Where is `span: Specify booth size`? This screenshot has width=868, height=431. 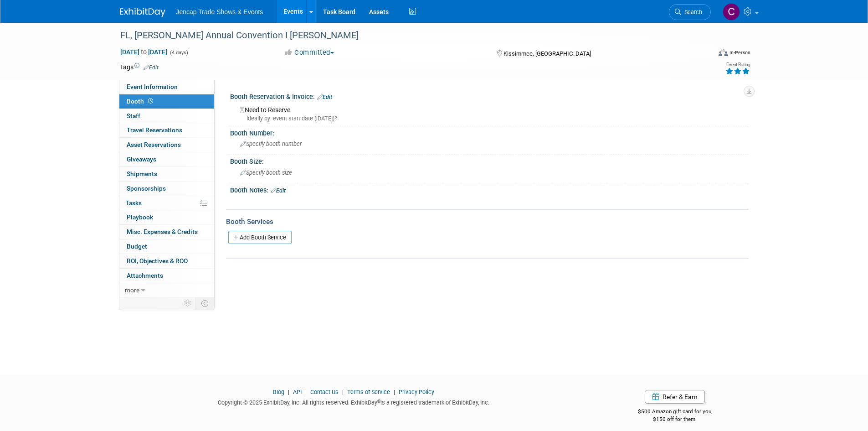 span: Specify booth size is located at coordinates (266, 173).